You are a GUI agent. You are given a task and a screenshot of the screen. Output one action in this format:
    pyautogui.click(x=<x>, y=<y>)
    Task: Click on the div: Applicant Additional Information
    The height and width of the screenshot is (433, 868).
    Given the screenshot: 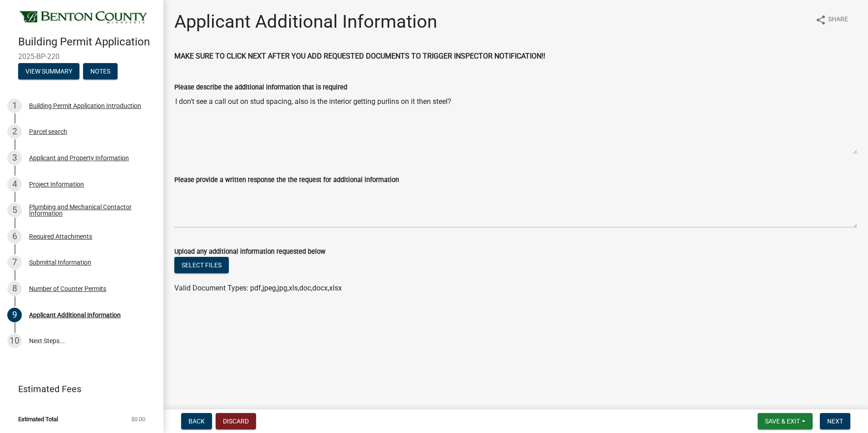 What is the action you would take?
    pyautogui.click(x=75, y=315)
    